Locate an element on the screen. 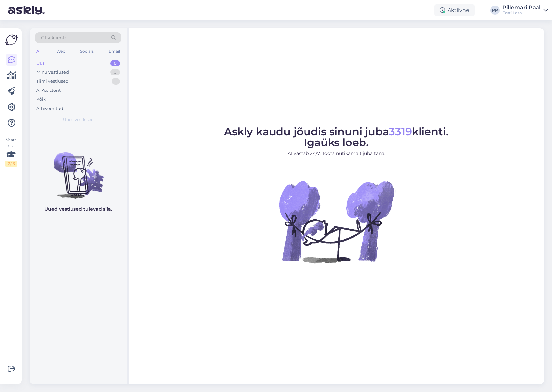 This screenshot has width=552, height=392. div: Minu vestlused is located at coordinates (52, 73).